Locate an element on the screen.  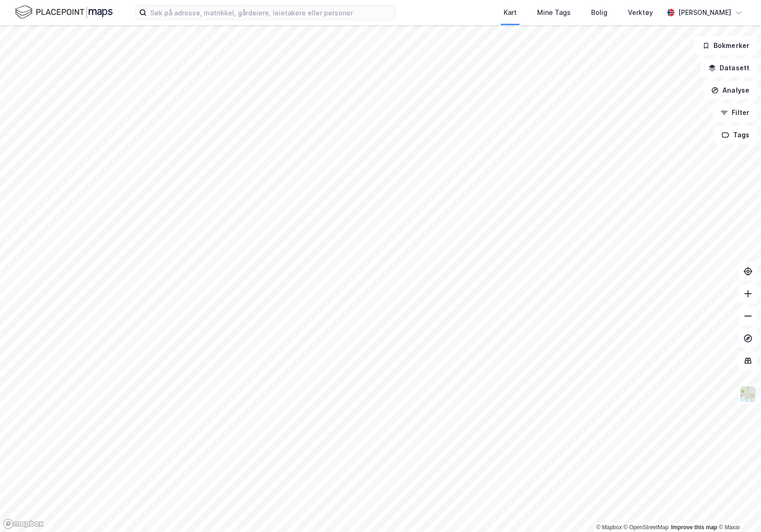
a: Improve this map is located at coordinates (694, 527).